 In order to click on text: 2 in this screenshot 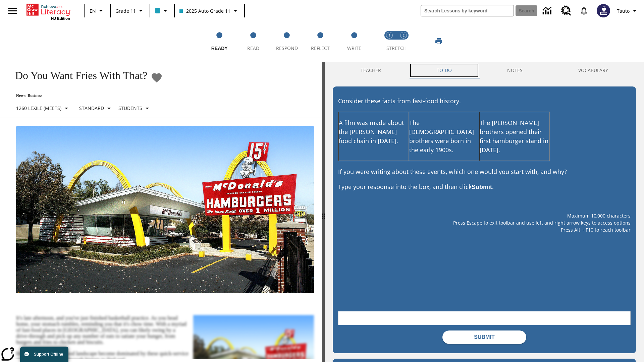, I will do `click(404, 35)`.